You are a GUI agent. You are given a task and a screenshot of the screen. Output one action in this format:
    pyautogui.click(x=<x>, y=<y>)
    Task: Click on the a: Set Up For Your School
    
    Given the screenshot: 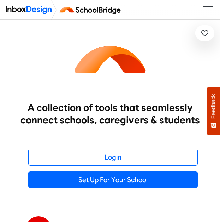 What is the action you would take?
    pyautogui.click(x=113, y=180)
    